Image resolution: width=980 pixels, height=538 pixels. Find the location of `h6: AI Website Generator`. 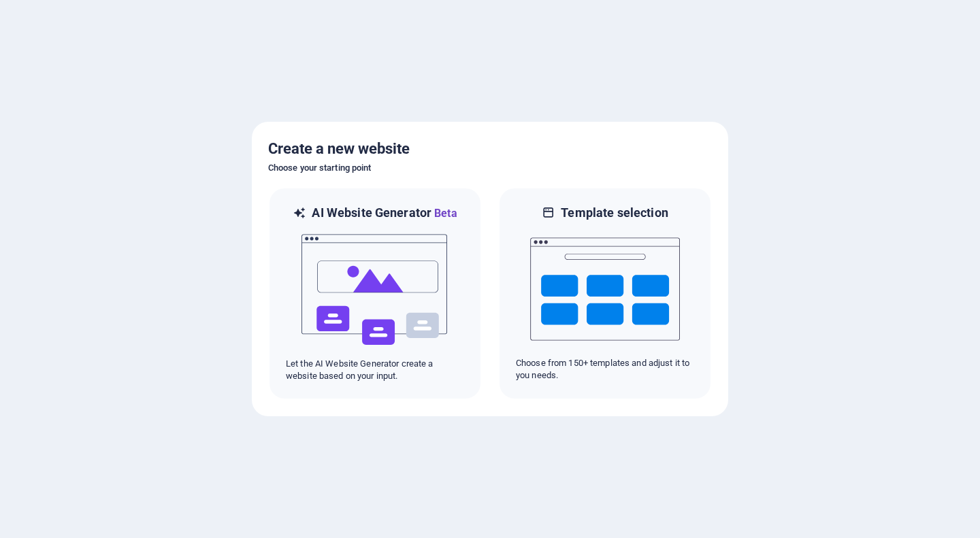

h6: AI Website Generator is located at coordinates (384, 213).